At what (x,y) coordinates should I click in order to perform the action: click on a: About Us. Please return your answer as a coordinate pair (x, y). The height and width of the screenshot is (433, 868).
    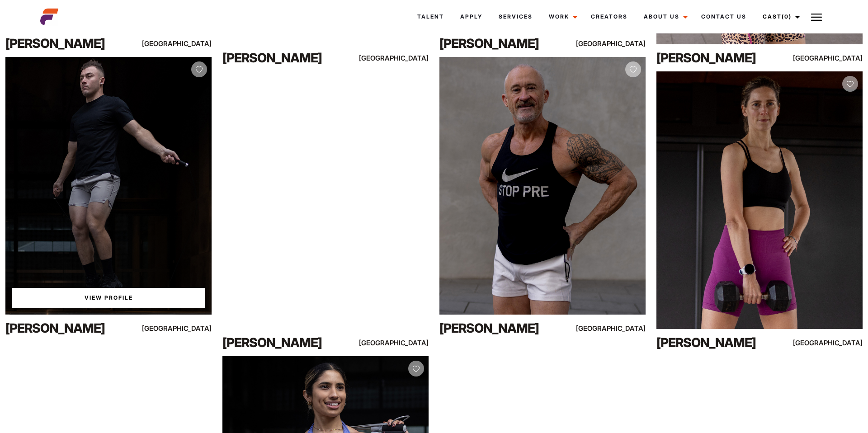
    Looking at the image, I should click on (664, 17).